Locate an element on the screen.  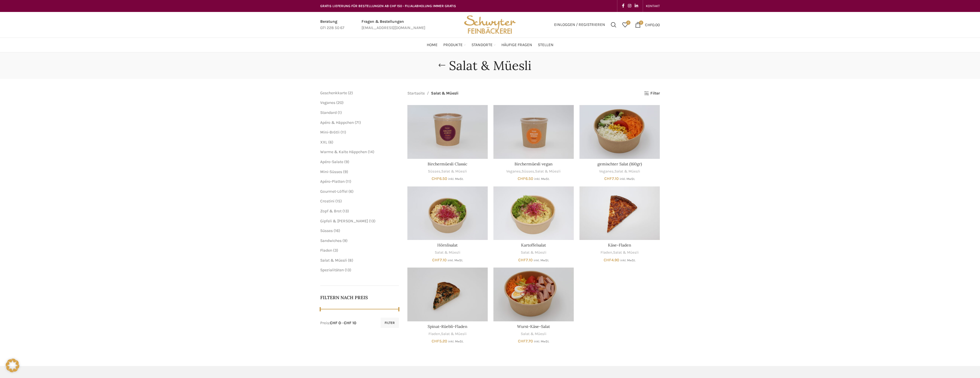
a: Geschenkkarte is located at coordinates (333, 93).